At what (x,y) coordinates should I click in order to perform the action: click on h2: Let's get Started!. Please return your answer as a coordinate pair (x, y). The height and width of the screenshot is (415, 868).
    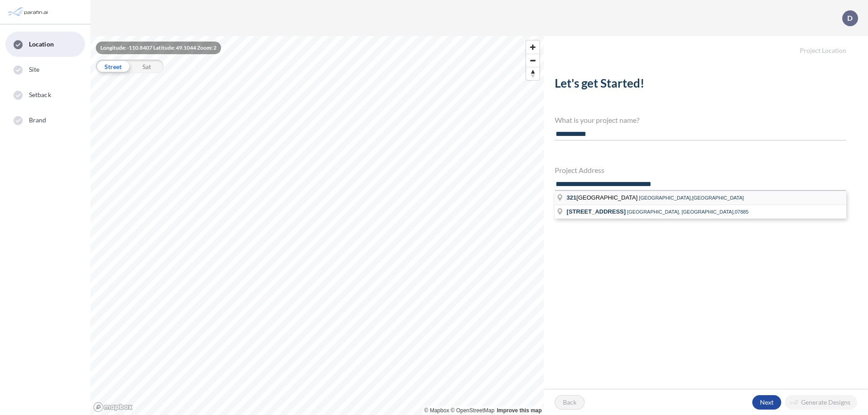
    Looking at the image, I should click on (700, 85).